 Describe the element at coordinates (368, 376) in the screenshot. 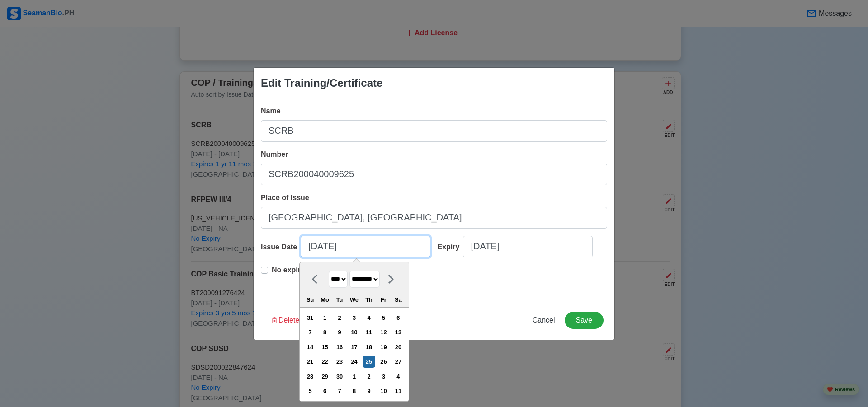

I see `div: Choose Thursday, October 2nd, 2025` at that location.